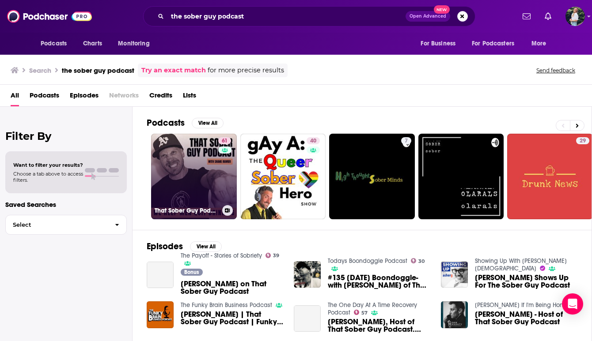 This screenshot has width=592, height=341. I want to click on a: Podchaser - Follow, Share and Rate Podcasts, so click(49, 16).